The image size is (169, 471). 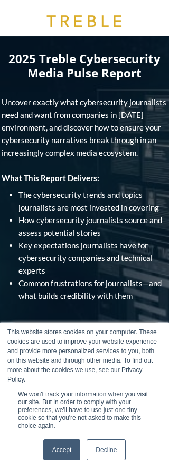 I want to click on div: This website stores cookies on your computer. These cookies are used to improve your website expe..., so click(x=84, y=356).